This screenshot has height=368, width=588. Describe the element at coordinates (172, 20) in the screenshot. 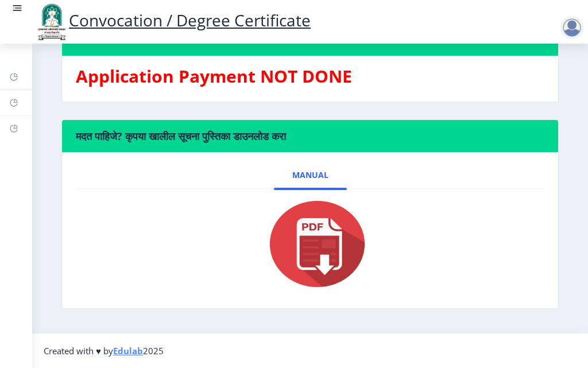

I see `a: Convocation / Degree Certificate` at that location.